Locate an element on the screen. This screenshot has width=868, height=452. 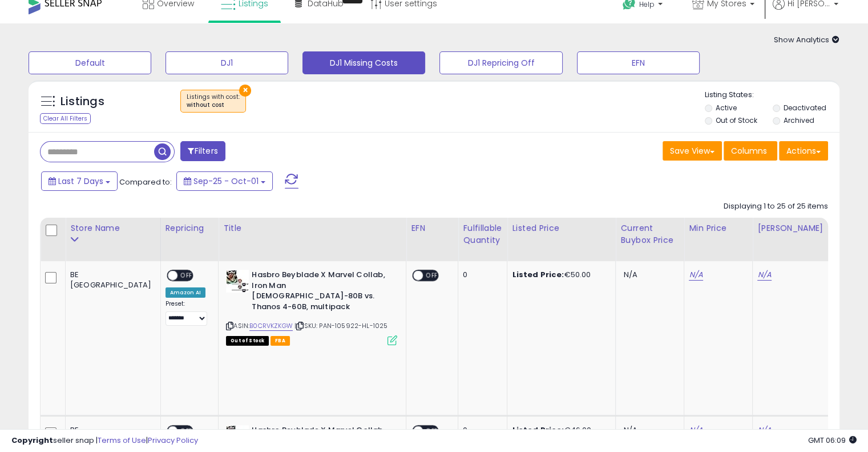
div: Clear All Filters is located at coordinates (65, 118).